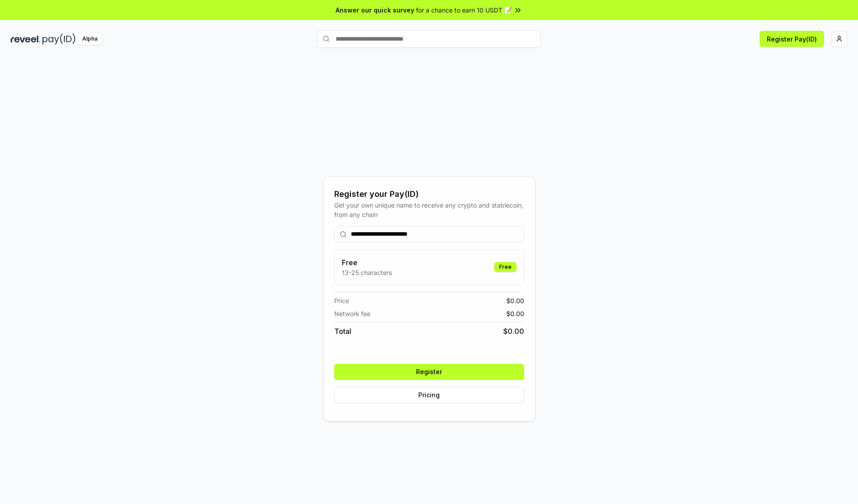  I want to click on img: pay_id, so click(59, 39).